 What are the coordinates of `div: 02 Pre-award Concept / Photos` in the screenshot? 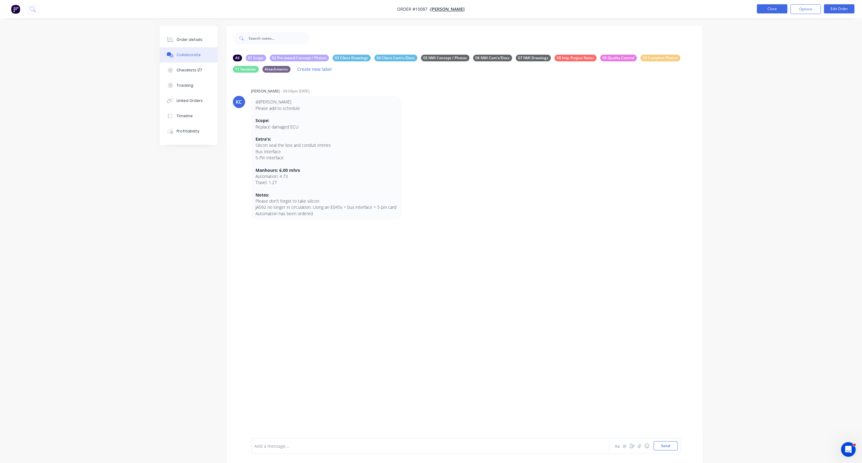 It's located at (300, 58).